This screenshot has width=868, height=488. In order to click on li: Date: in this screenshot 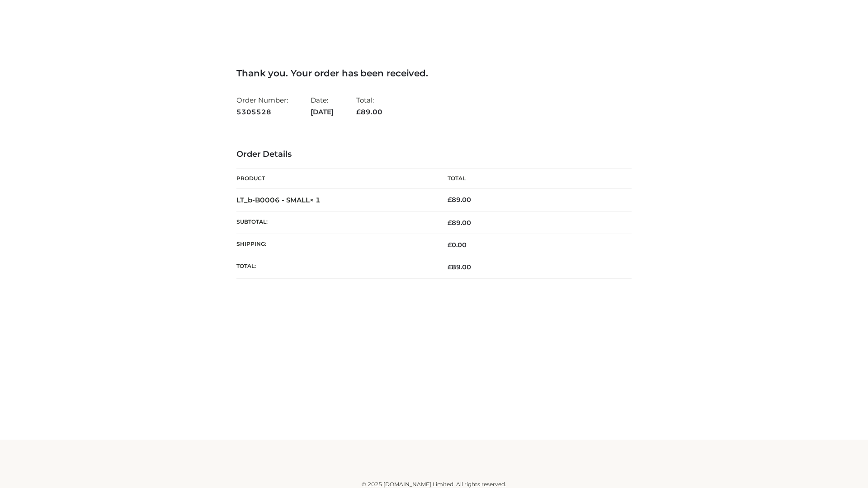, I will do `click(322, 106)`.